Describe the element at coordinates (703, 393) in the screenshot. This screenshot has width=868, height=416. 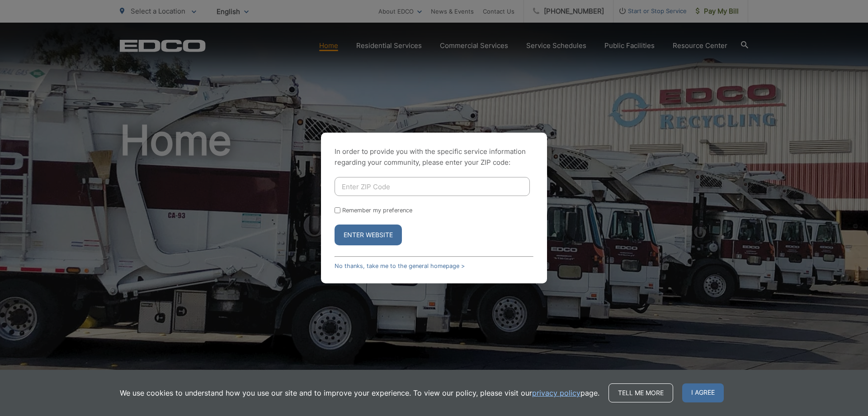
I see `span: I agree` at that location.